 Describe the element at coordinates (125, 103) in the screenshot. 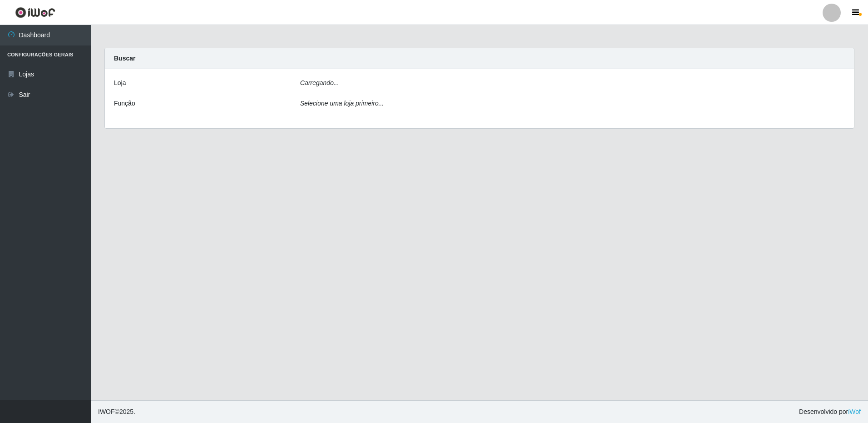

I see `label: Função` at that location.